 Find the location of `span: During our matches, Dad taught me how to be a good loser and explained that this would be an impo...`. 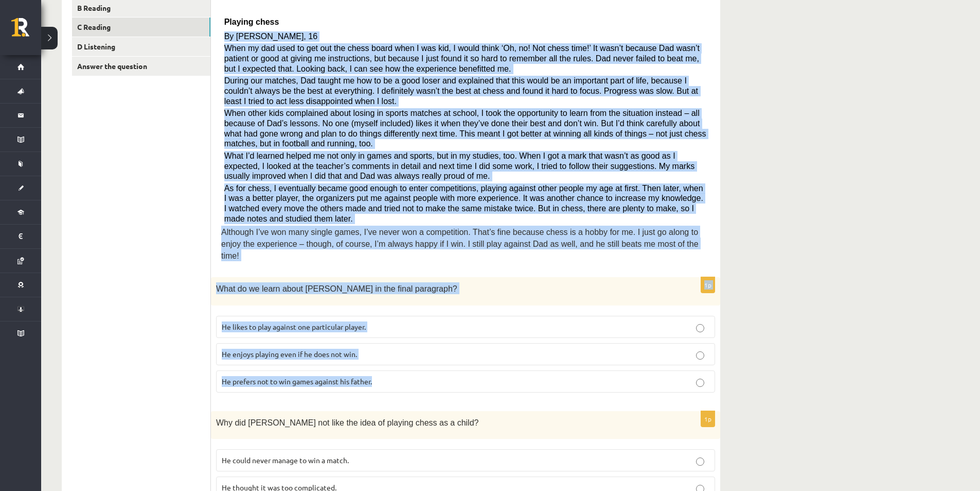

span: During our matches, Dad taught me how to be a good loser and explained that this would be an impo... is located at coordinates (461, 90).